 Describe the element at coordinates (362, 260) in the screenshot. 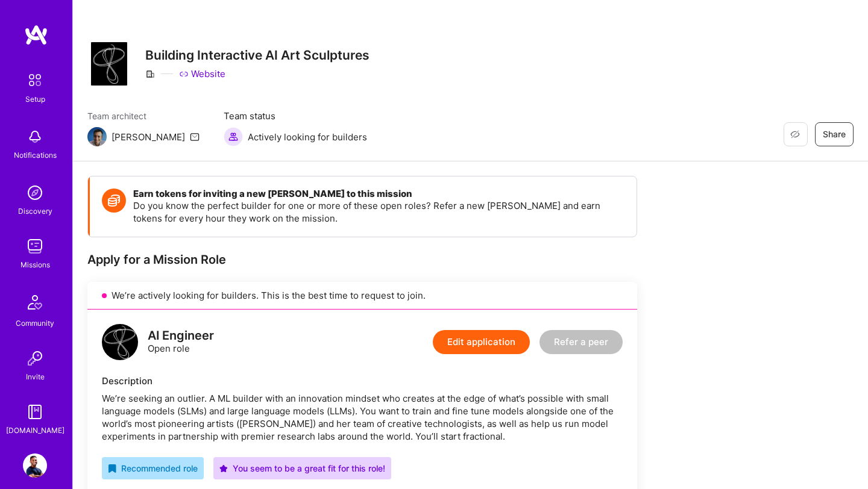

I see `div: Apply for a Mission Role` at that location.